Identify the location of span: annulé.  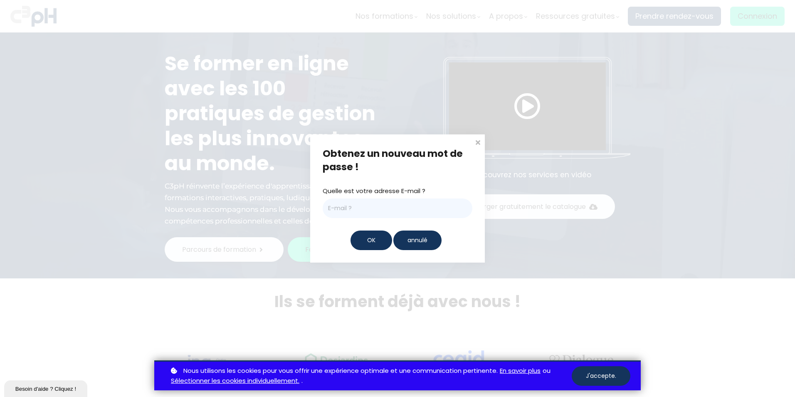
(417, 240).